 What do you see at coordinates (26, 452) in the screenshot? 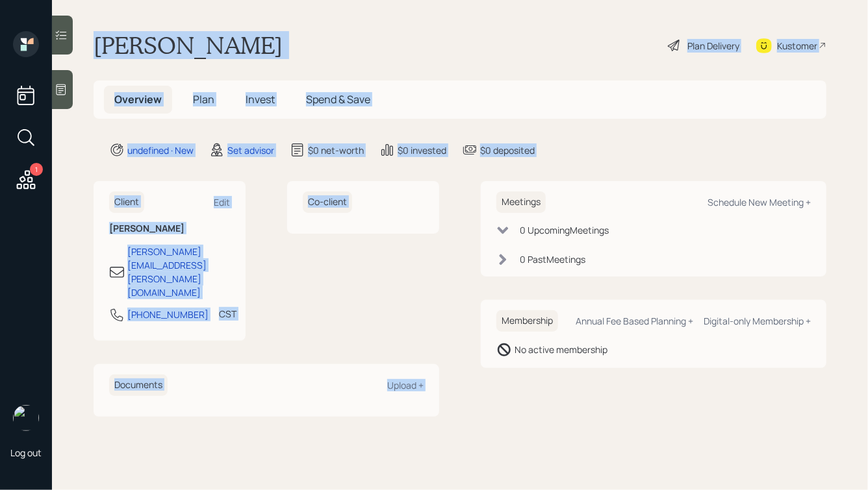
I see `div: Log out` at bounding box center [26, 452].